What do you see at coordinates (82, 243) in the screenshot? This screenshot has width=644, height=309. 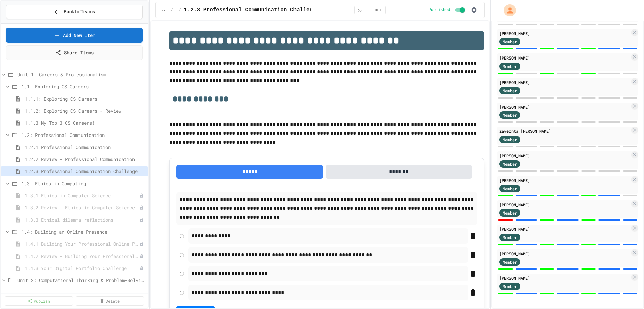 I see `span: 1.4.1 Building Your Professional Online Presence` at bounding box center [82, 243].